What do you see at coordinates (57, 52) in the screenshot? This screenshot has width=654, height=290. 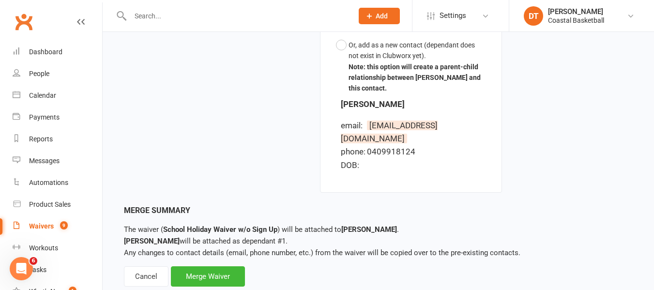 I see `a: Dashboard` at bounding box center [57, 52].